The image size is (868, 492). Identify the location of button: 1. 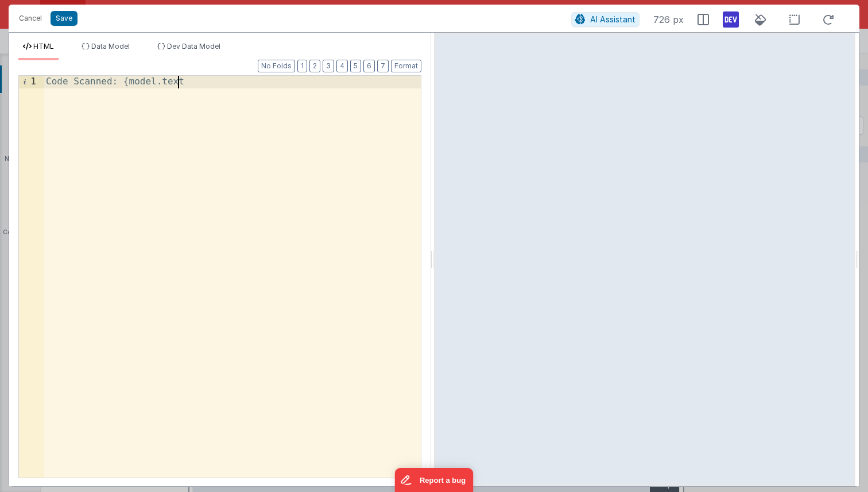
(302, 66).